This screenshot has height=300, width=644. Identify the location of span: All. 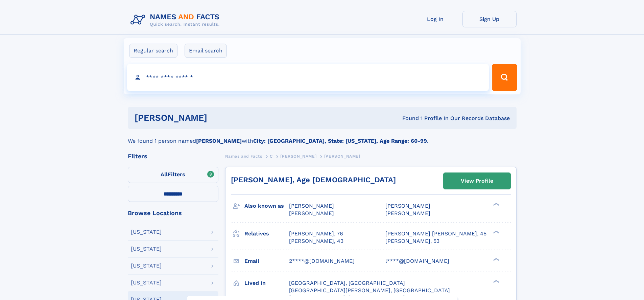
(164, 174).